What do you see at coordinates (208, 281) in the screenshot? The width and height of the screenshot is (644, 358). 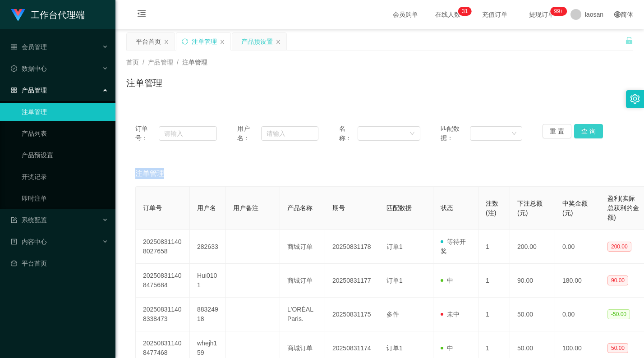 I see `td: Hui0101` at bounding box center [208, 281].